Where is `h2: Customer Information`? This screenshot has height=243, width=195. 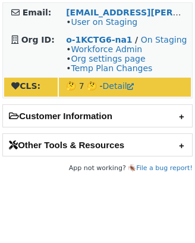
h2: Customer Information is located at coordinates (97, 116).